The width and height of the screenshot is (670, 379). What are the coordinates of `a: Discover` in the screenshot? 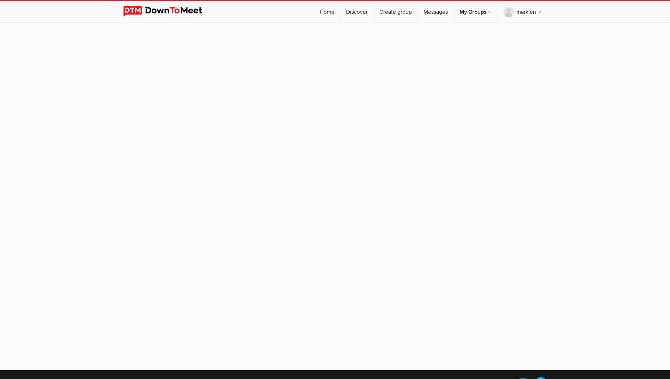 It's located at (357, 11).